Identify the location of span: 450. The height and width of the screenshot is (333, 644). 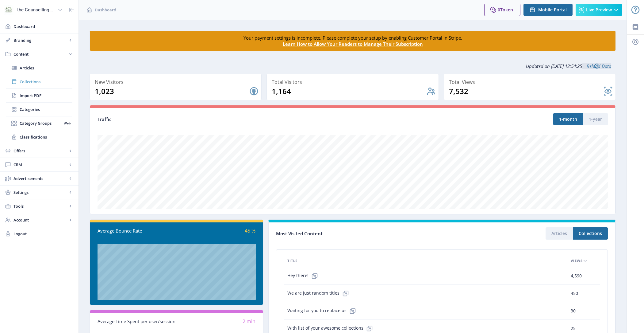
(574, 293).